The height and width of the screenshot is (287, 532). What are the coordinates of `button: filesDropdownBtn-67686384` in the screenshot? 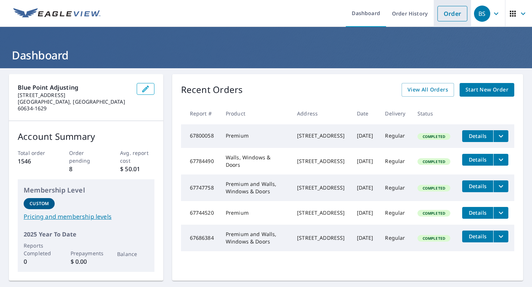 It's located at (500, 237).